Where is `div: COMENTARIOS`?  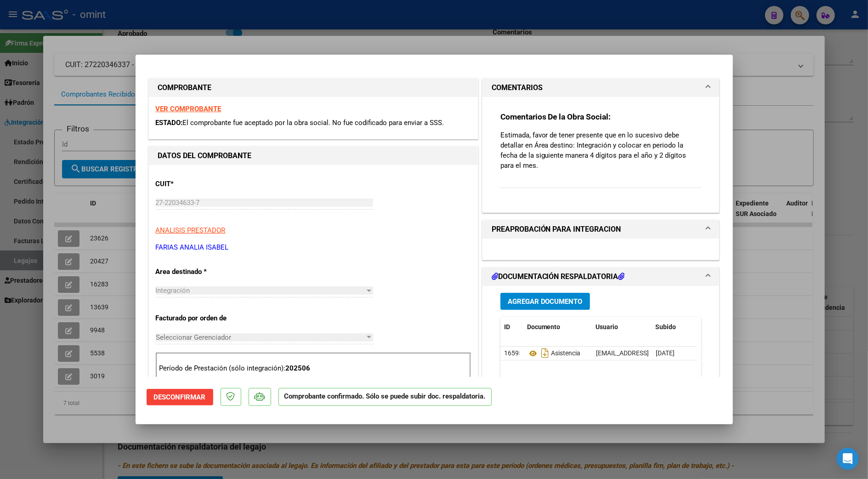
div: COMENTARIOS is located at coordinates (601, 155).